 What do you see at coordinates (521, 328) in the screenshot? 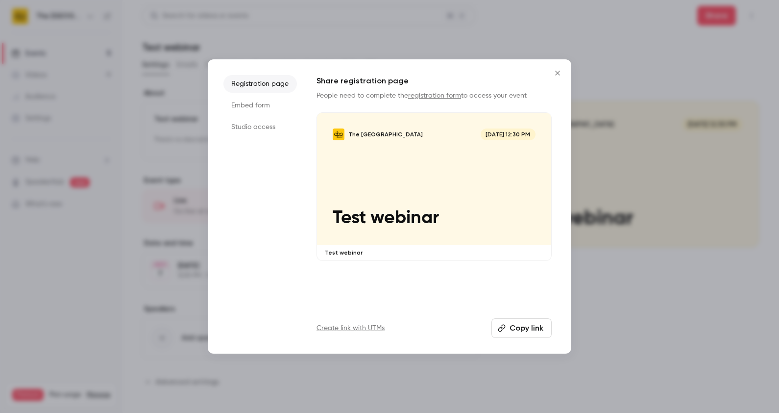
I see `button: Copy link` at bounding box center [521, 328].